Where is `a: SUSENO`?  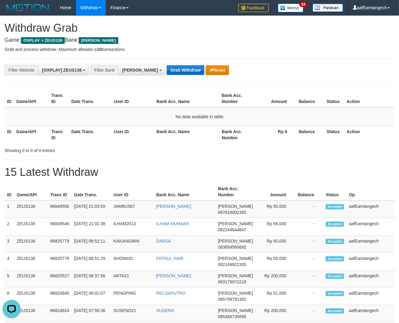 a: SUSENO is located at coordinates (165, 310).